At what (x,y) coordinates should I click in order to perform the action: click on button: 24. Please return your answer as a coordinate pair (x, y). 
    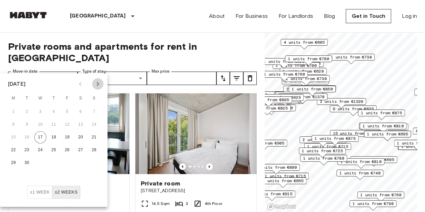
    Looking at the image, I should click on (40, 150).